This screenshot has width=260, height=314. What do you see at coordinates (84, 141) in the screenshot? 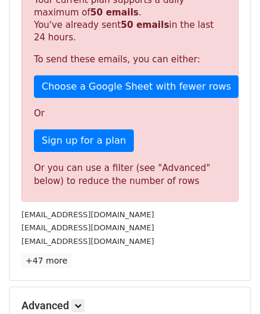
I see `a: Sign up for a plan` at bounding box center [84, 141].